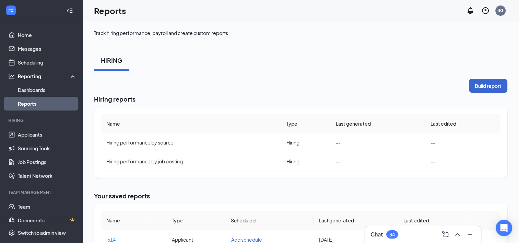 The image size is (519, 243). I want to click on button: Minimize, so click(470, 234).